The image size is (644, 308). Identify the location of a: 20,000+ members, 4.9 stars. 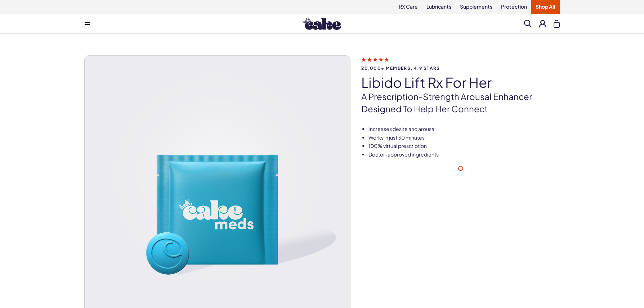
(460, 63).